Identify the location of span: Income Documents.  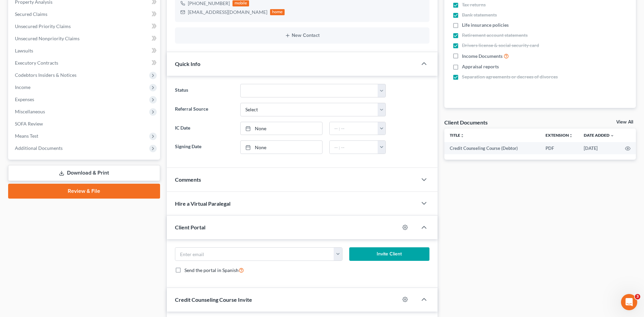
(482, 56).